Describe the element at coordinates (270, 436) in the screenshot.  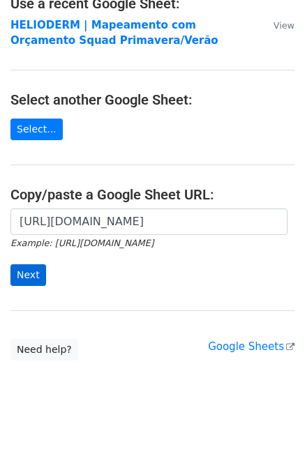
I see `div: Widget de chat` at that location.